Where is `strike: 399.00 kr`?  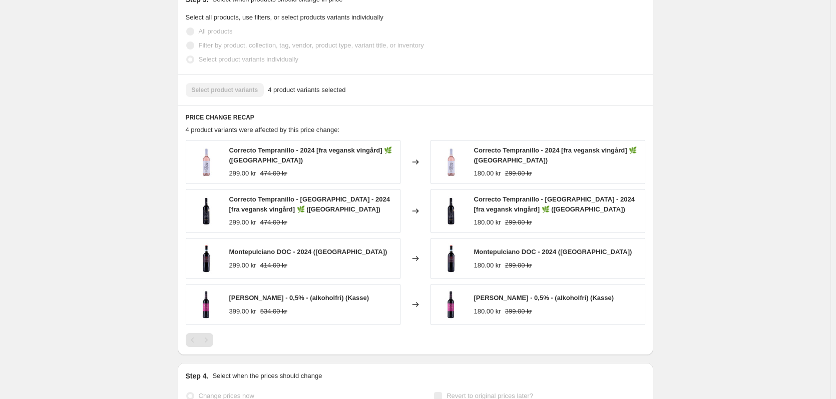
strike: 399.00 kr is located at coordinates (519, 312).